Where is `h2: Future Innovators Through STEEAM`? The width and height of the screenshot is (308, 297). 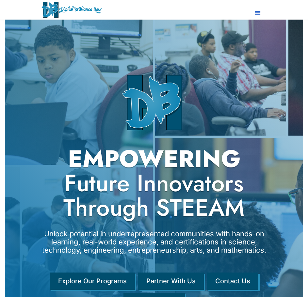
h2: Future Innovators Through STEEAM is located at coordinates (154, 183).